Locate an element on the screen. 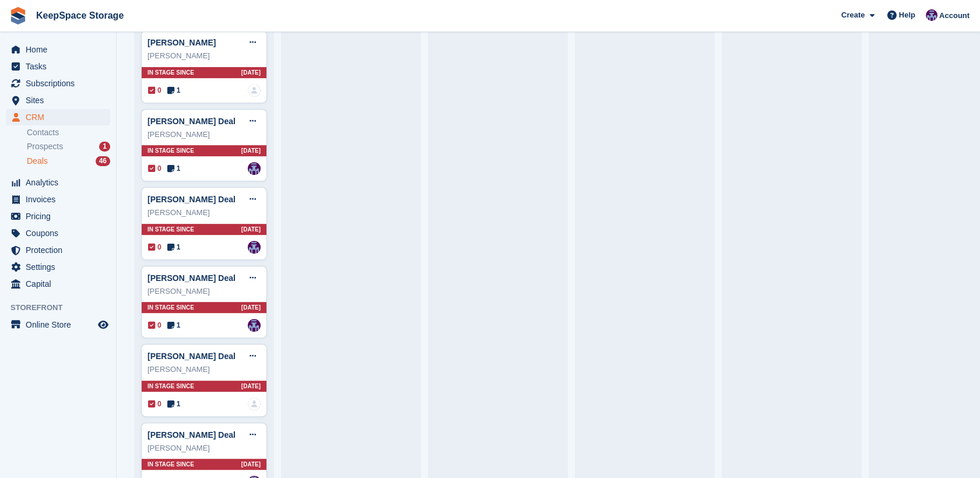  span: Help is located at coordinates (907, 15).